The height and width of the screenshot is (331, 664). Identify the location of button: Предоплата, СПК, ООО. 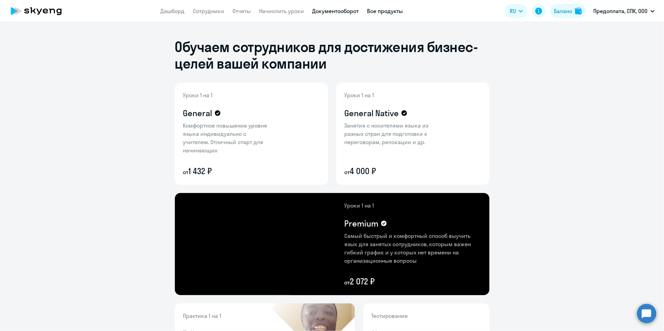
(624, 11).